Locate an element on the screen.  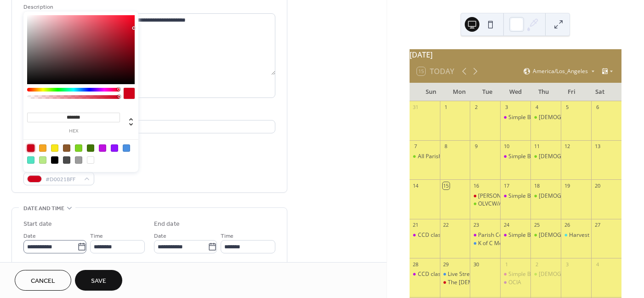
div: Wed is located at coordinates (515, 92).